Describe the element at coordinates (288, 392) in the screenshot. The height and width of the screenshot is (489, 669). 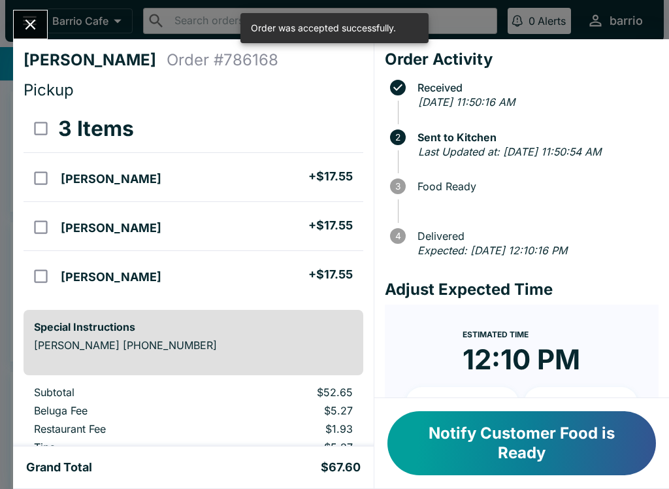
I see `p: $52.65` at that location.